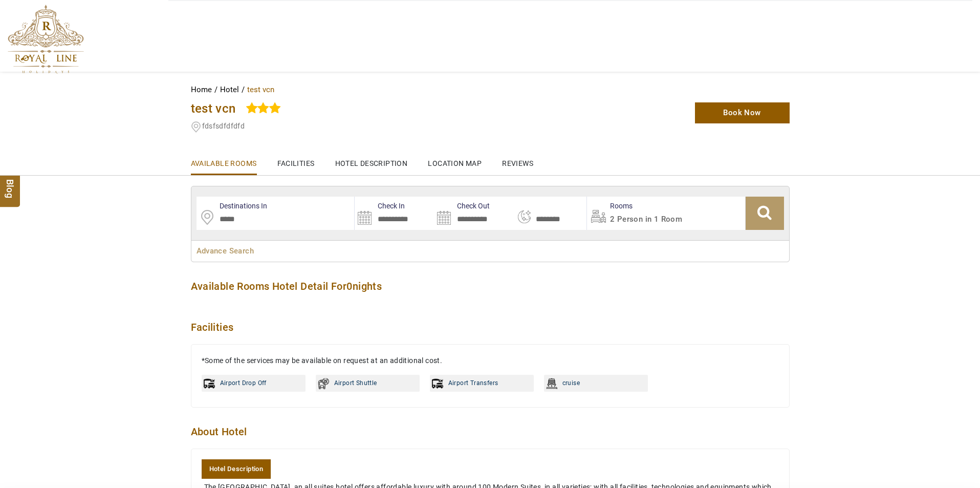 The image size is (980, 488). What do you see at coordinates (462, 206) in the screenshot?
I see `label: Check Out` at bounding box center [462, 206].